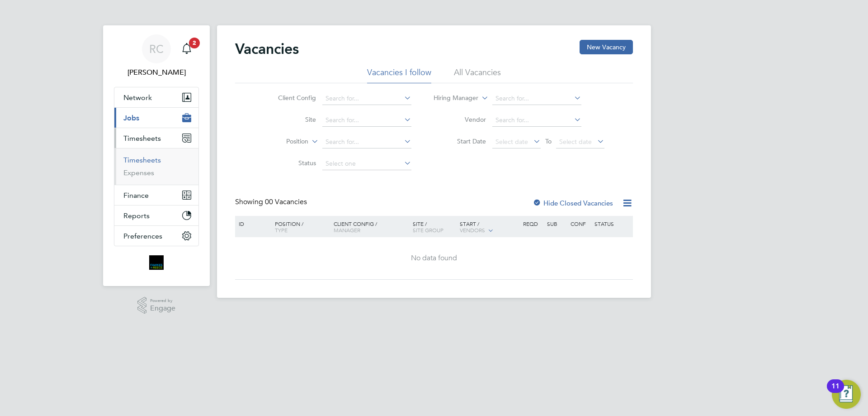 This screenshot has width=868, height=416. Describe the element at coordinates (434, 226) in the screenshot. I see `div: Site /` at that location.